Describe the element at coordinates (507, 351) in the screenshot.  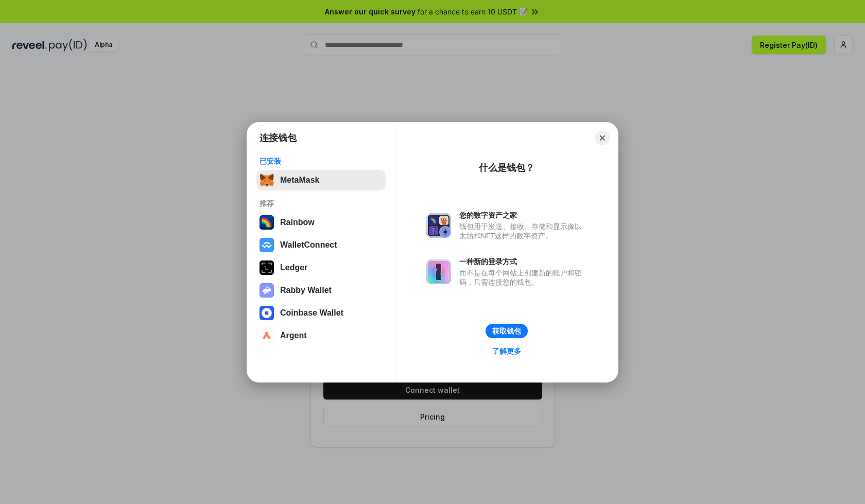
I see `a: 了解更多` at that location.